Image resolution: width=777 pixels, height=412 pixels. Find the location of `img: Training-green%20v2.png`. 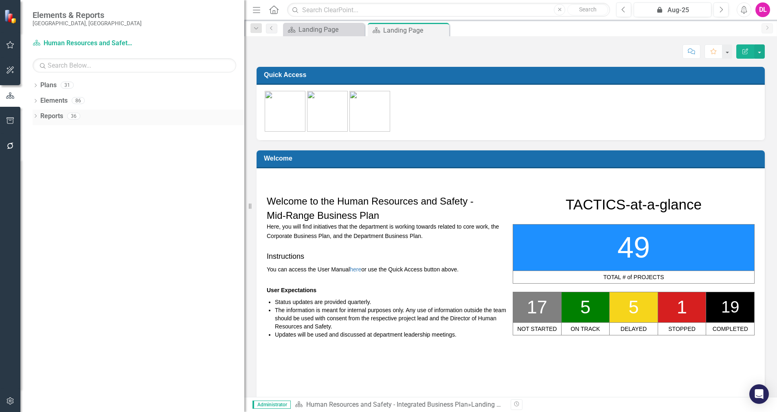

img: Training-green%20v2.png is located at coordinates (370, 111).